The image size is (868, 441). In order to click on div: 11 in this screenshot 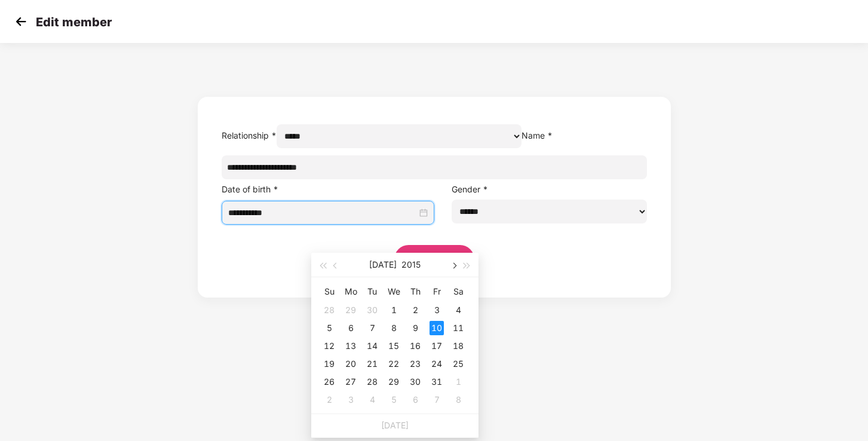, I will do `click(458, 328)`.